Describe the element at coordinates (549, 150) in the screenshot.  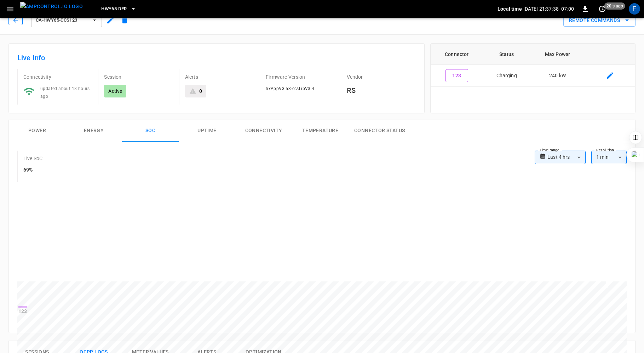
I see `label: Time Range` at that location.